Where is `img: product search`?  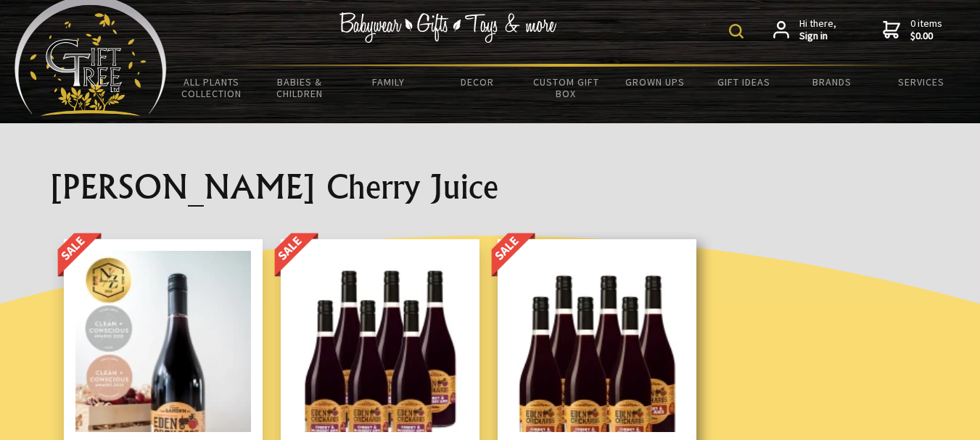 img: product search is located at coordinates (736, 31).